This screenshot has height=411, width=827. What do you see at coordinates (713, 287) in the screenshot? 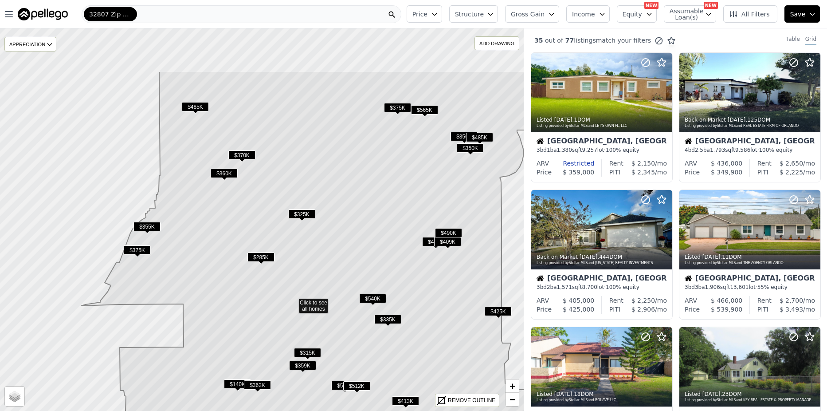
I see `span: 1,906` at bounding box center [713, 287].